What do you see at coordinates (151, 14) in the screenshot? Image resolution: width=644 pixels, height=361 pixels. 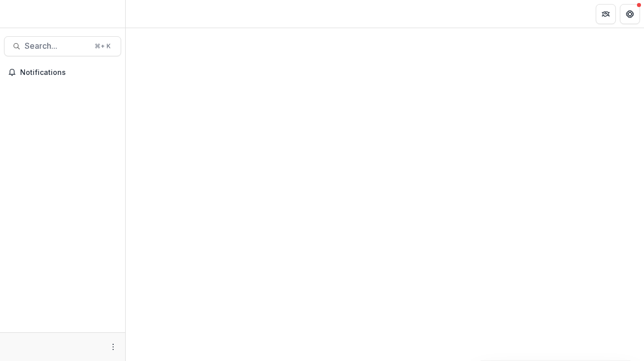 I see `nav: breadcrumb` at bounding box center [151, 14].